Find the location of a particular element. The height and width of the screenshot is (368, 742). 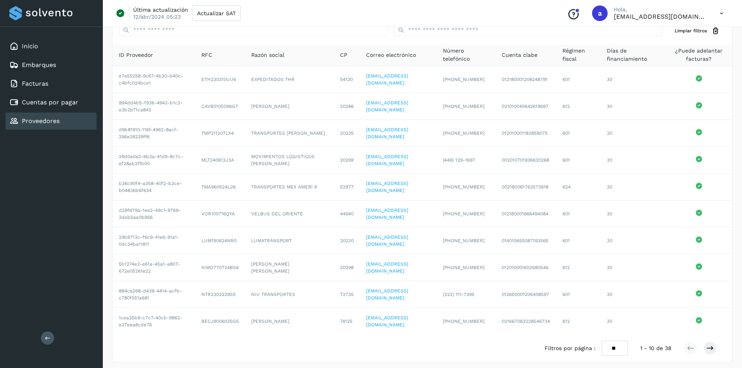

td: 72735 is located at coordinates (347, 295).